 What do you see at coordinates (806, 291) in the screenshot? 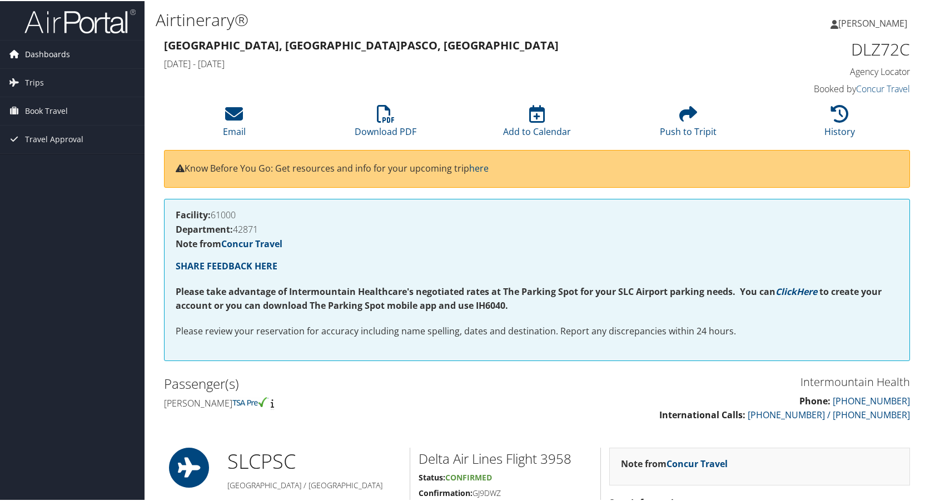
I see `a: Here` at bounding box center [806, 291].